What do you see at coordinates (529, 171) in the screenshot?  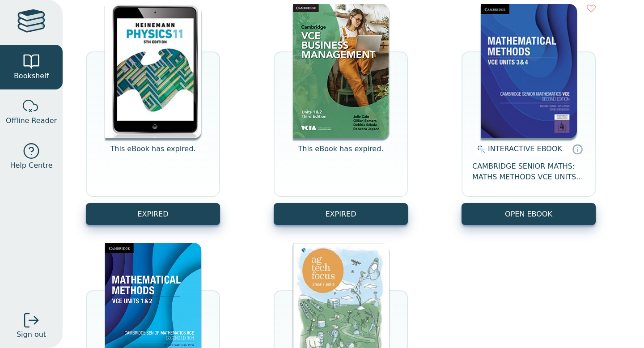 I see `span: CAMBRIDGE SENIOR MATHS: MATHS METHODS VCE UNITS 3&4 EBOOK 2E` at bounding box center [529, 171].